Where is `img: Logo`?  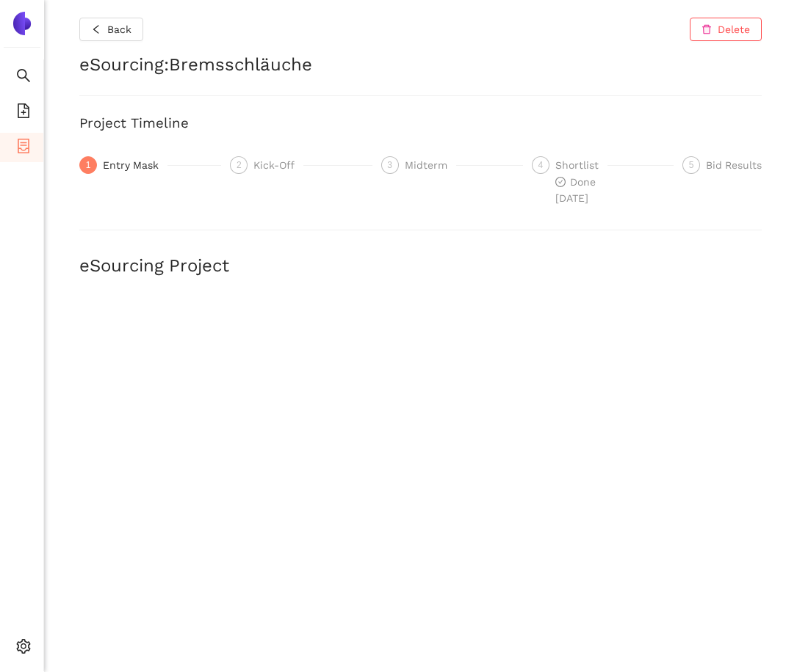
img: Logo is located at coordinates (22, 24).